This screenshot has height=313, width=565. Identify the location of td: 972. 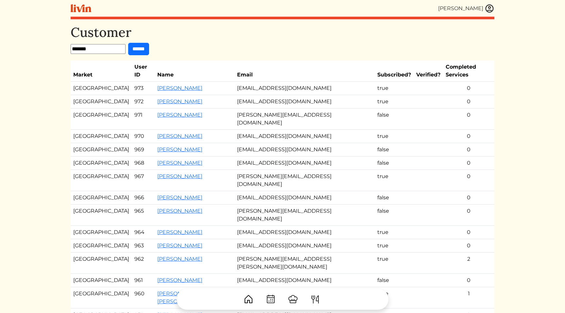
(143, 102).